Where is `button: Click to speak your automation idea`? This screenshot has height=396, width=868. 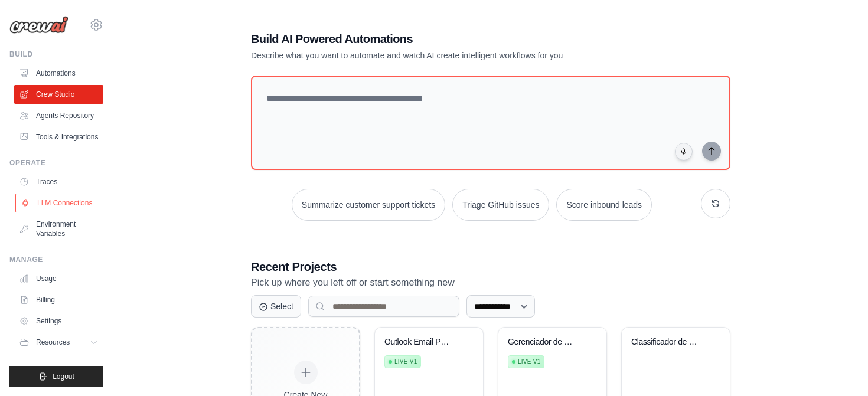 button: Click to speak your automation idea is located at coordinates (683, 152).